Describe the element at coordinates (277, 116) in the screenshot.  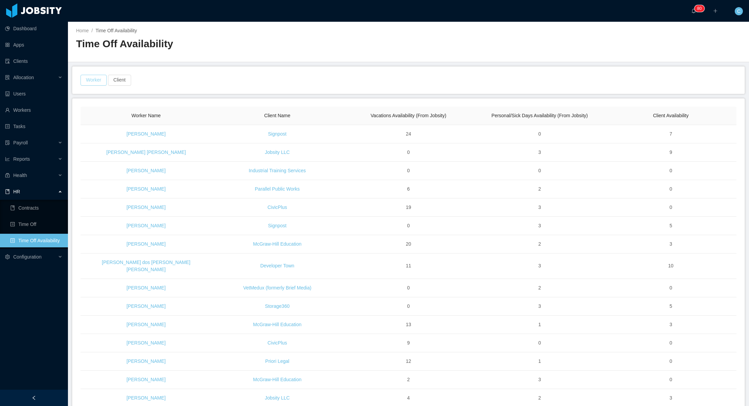
I see `span: Client Name` at that location.